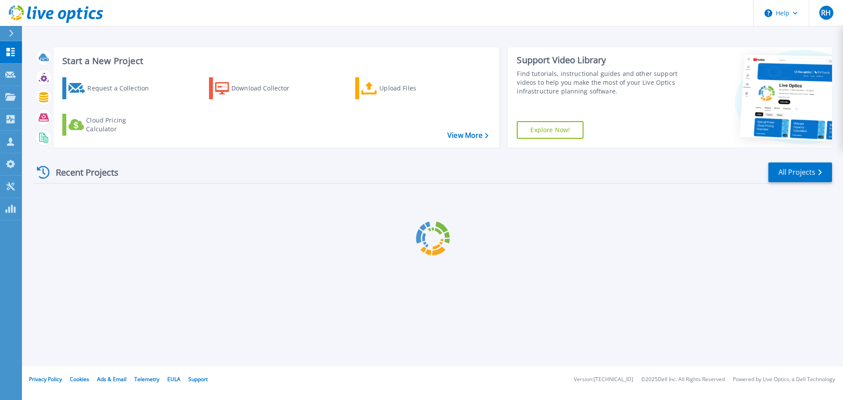 This screenshot has width=843, height=400. I want to click on h3: Start a New Project, so click(275, 61).